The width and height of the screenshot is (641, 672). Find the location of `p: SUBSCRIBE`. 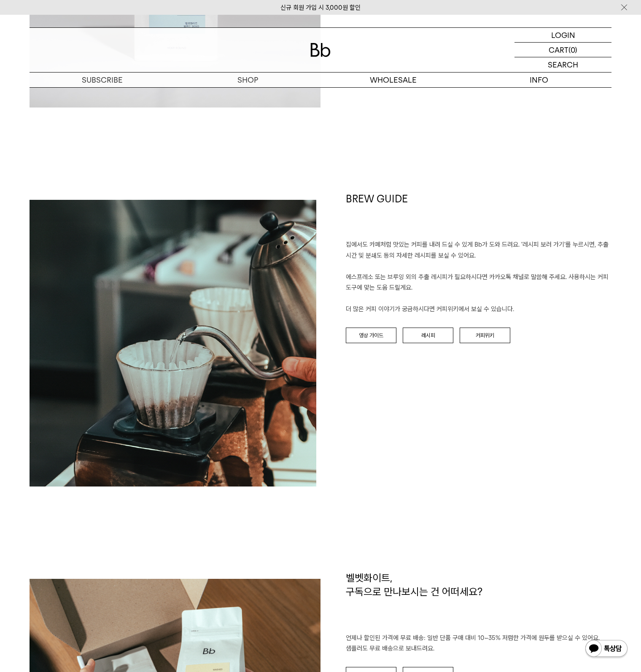

p: SUBSCRIBE is located at coordinates (102, 80).